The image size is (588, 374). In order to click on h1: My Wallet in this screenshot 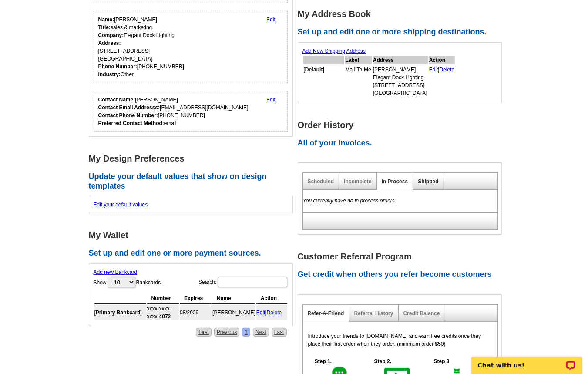, I will do `click(193, 235)`.